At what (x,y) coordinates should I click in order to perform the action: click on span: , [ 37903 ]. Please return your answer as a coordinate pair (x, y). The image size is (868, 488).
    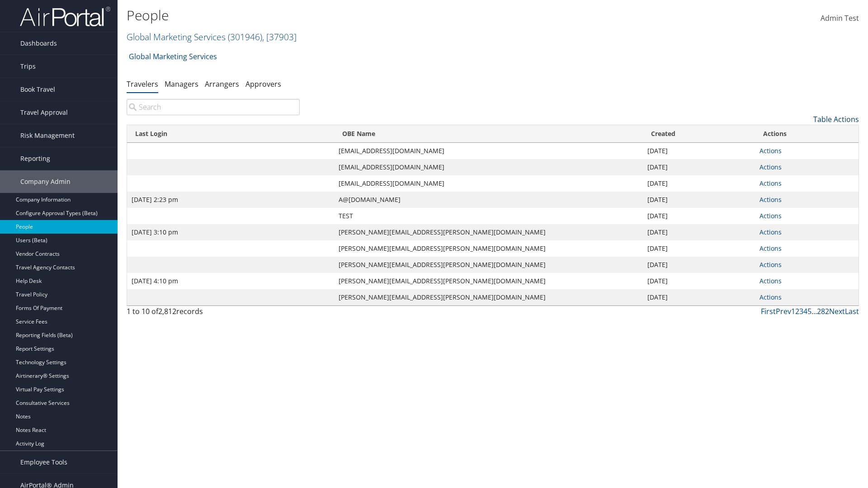
    Looking at the image, I should click on (280, 37).